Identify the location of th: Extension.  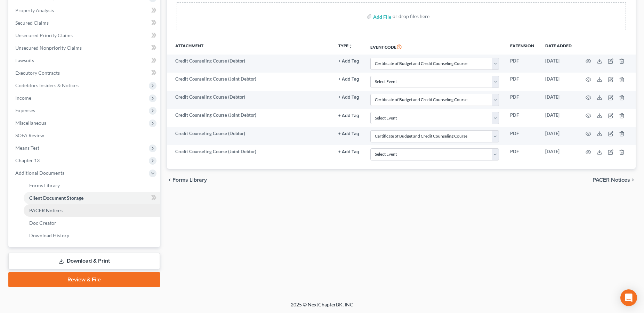
(522, 47).